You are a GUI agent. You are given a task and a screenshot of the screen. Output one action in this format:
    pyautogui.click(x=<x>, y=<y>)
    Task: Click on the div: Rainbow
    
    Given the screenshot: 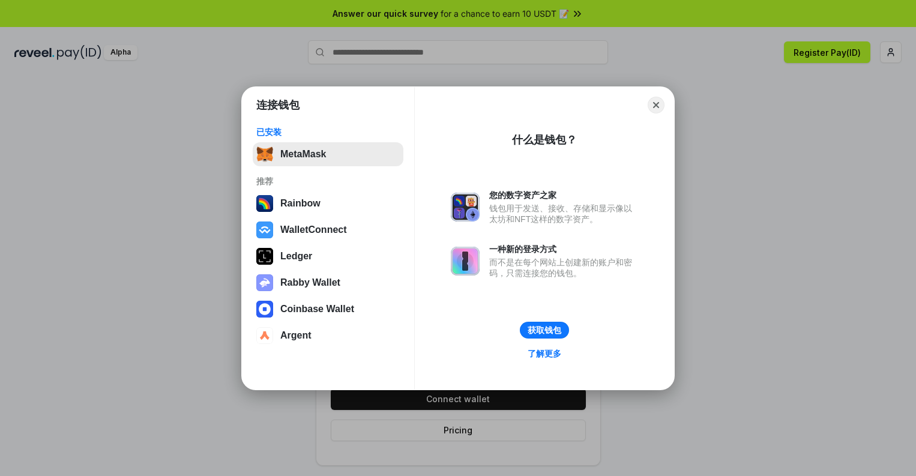 What is the action you would take?
    pyautogui.click(x=300, y=203)
    